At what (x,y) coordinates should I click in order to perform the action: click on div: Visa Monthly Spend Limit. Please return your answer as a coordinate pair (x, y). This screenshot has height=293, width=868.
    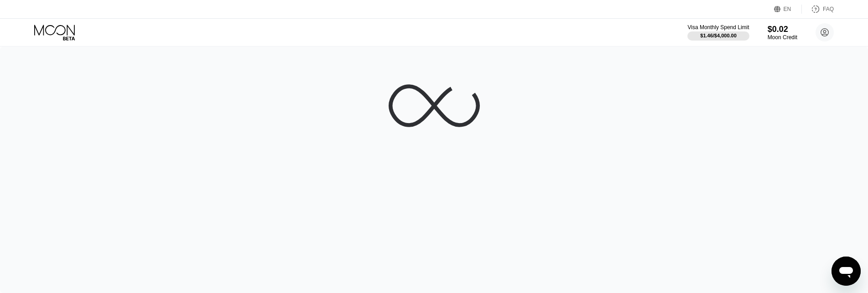
    Looking at the image, I should click on (718, 28).